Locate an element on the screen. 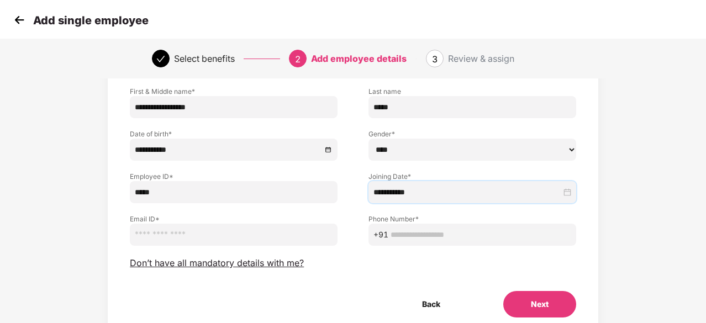 The width and height of the screenshot is (706, 323). span: +91 is located at coordinates (381, 235).